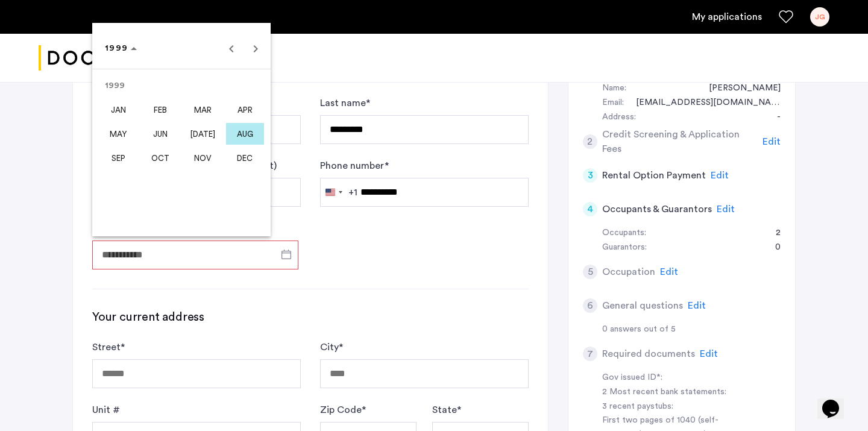 This screenshot has width=868, height=431. I want to click on span: JAN, so click(118, 110).